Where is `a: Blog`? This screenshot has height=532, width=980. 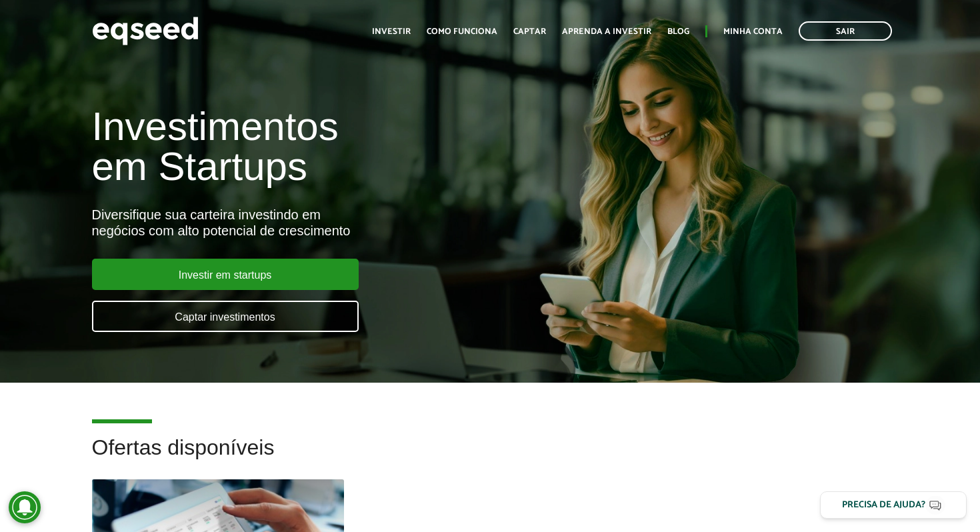
a: Blog is located at coordinates (678, 32).